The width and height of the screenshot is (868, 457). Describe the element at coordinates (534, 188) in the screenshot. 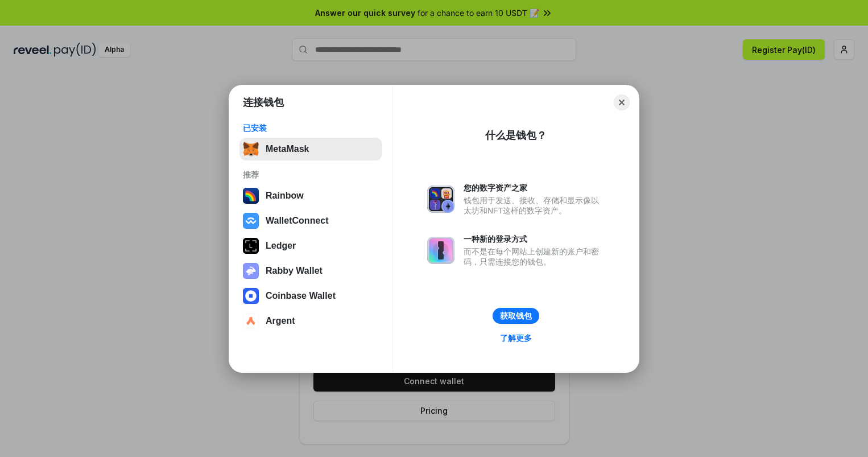

I see `div: 您的数字资产之家` at that location.